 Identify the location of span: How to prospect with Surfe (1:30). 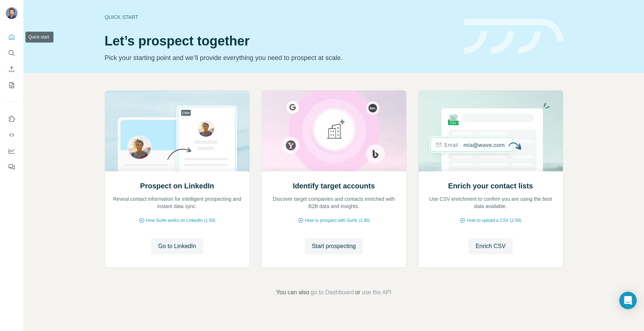
(338, 220).